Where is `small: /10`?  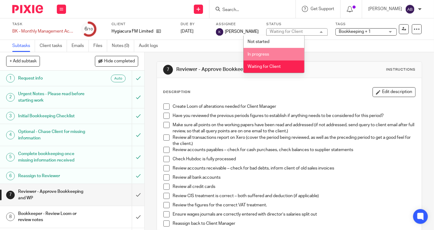 small: /10 is located at coordinates (90, 29).